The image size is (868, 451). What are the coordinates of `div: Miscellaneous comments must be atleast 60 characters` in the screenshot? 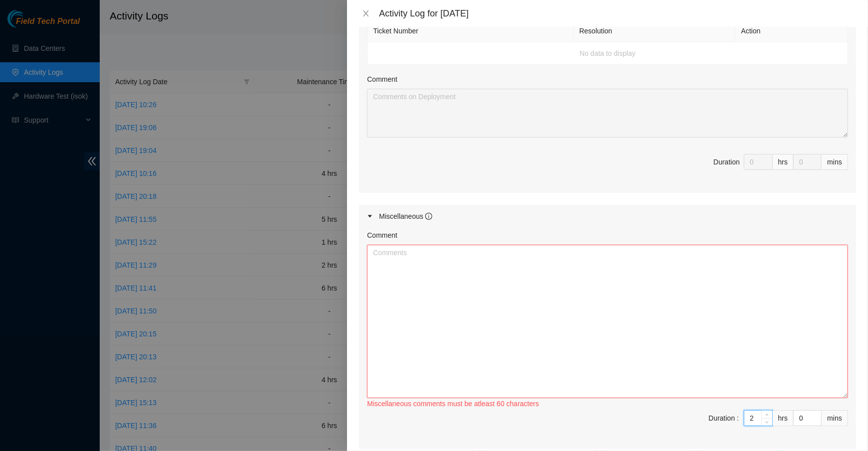 It's located at (607, 404).